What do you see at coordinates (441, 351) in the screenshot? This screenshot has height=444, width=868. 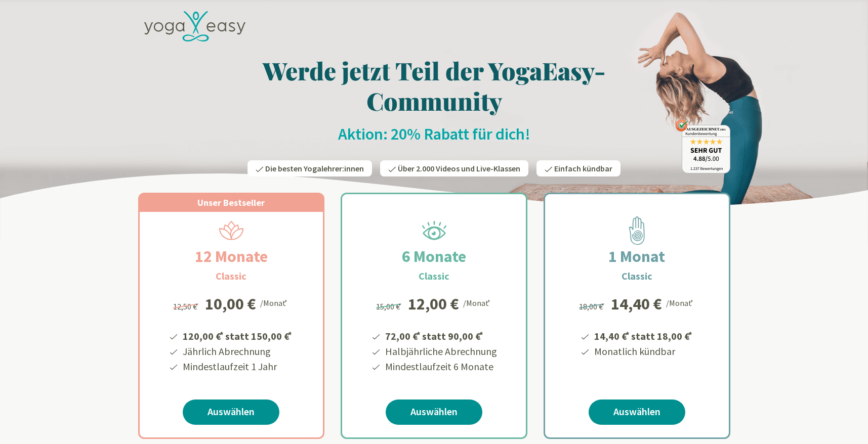 I see `li: Halbjährliche Abrechnung` at bounding box center [441, 351].